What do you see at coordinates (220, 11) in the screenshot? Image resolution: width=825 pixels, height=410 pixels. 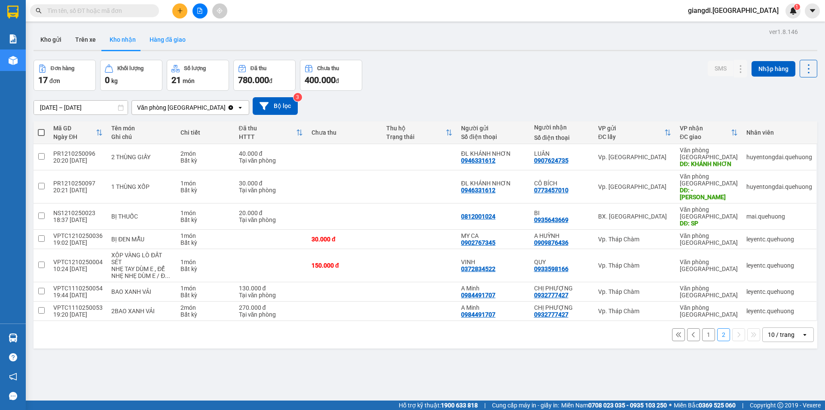 I see `span: aim` at bounding box center [220, 11].